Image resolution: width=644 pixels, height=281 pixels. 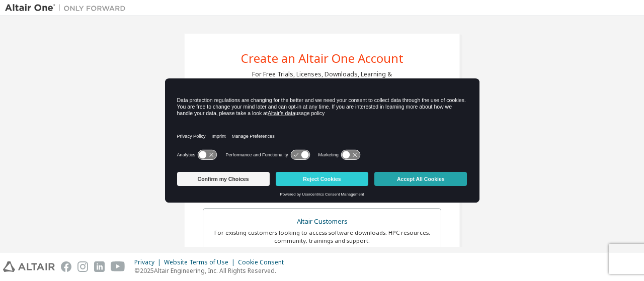 What do you see at coordinates (322, 59) in the screenshot?
I see `div: Create an Altair One Account` at bounding box center [322, 59].